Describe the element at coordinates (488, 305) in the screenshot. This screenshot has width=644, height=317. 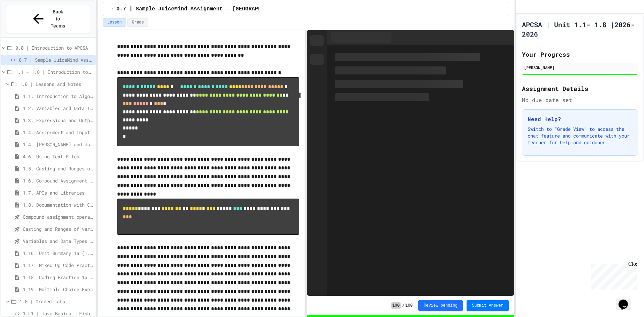
I see `span: Submit Answer` at that location.